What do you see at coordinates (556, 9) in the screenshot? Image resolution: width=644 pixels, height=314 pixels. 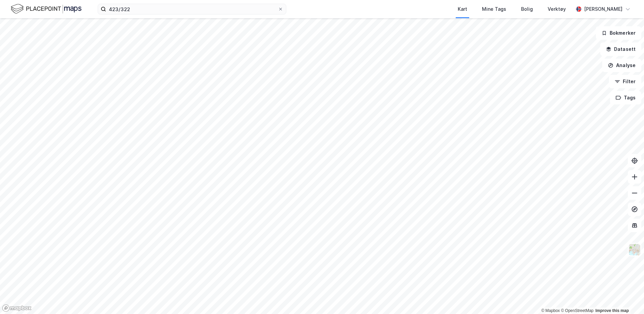 I see `div: Verktøy` at bounding box center [556, 9].